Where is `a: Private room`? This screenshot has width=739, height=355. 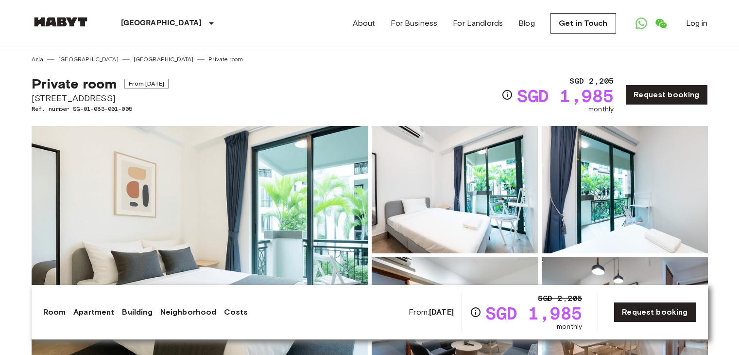 a: Private room is located at coordinates (226, 59).